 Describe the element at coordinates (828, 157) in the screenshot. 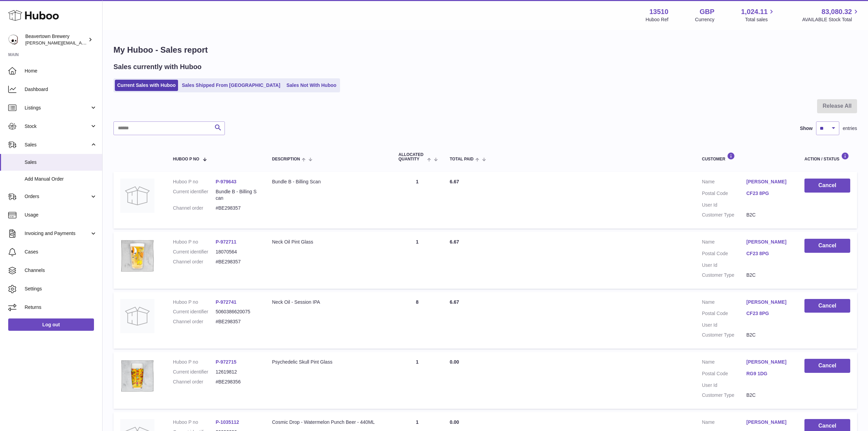

I see `div: Action / Status` at that location.